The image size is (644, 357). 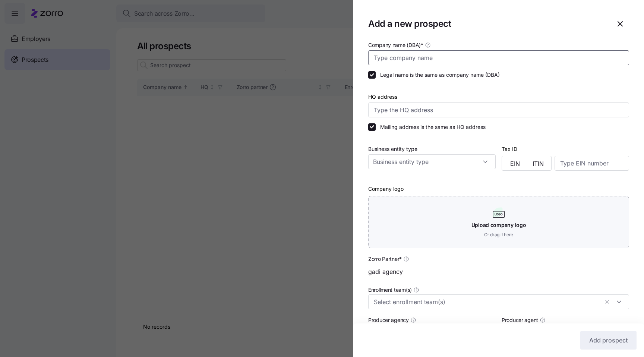 What do you see at coordinates (592, 163) in the screenshot?
I see `input: Type EIN number` at bounding box center [592, 163].